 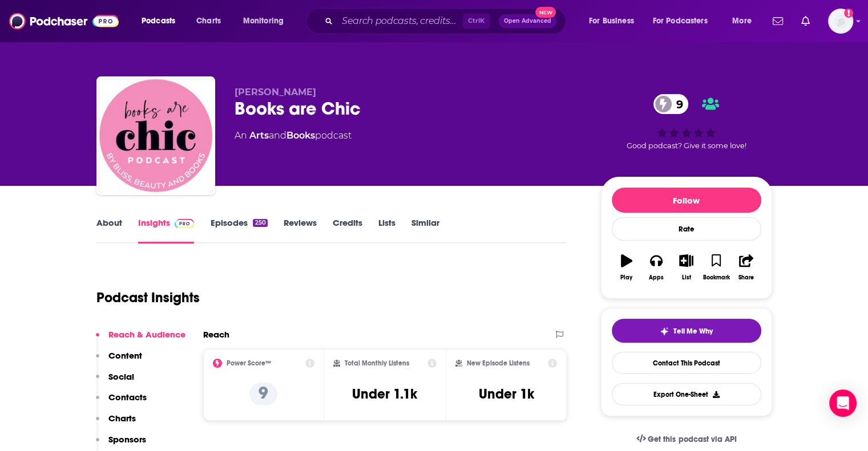 What do you see at coordinates (259, 223) in the screenshot?
I see `div: 250` at bounding box center [259, 223].